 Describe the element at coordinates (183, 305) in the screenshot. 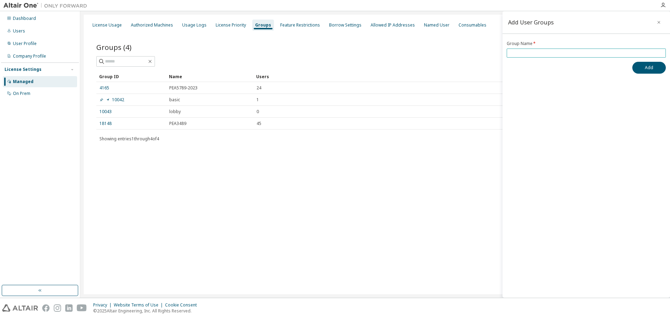

I see `div: Cookie Consent` at that location.